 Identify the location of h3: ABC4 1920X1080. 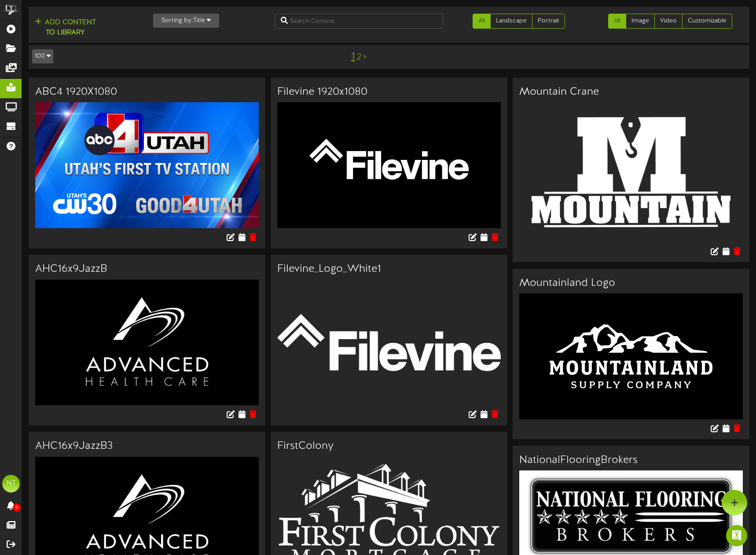
(147, 92).